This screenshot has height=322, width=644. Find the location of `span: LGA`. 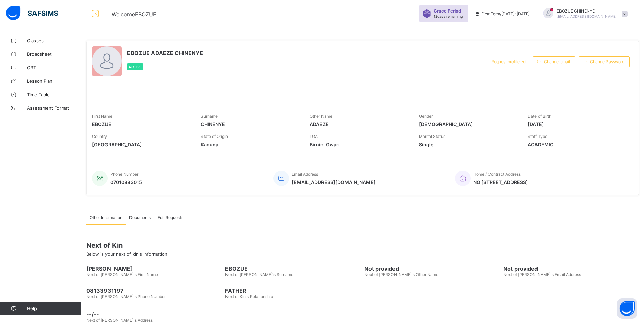

span: LGA is located at coordinates (314, 136).